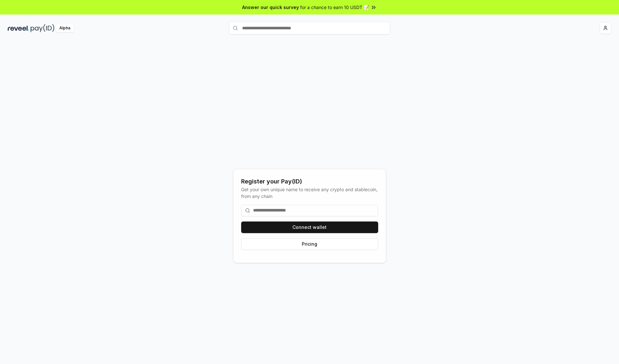  What do you see at coordinates (42, 28) in the screenshot?
I see `img: pay_id` at bounding box center [42, 28].